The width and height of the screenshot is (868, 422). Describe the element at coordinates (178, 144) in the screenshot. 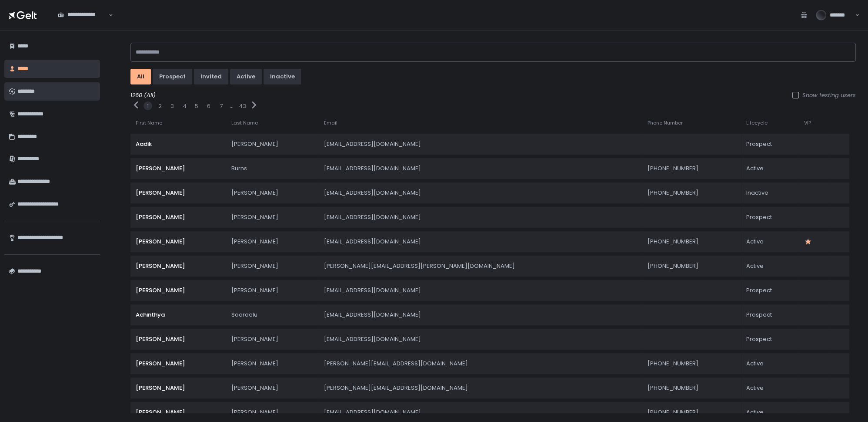

I see `div: Aadik` at that location.